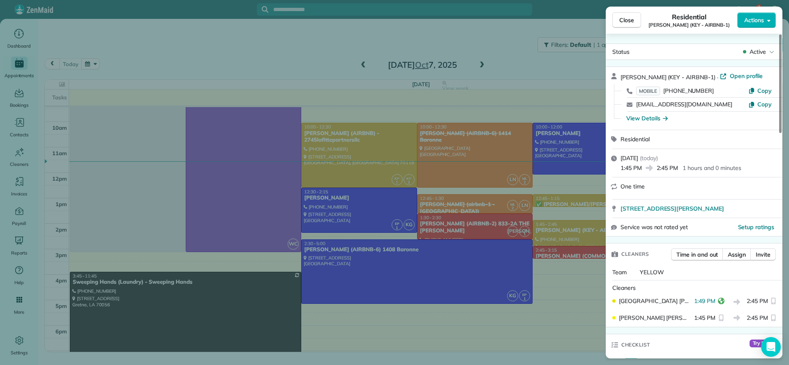 This screenshot has height=365, width=789. I want to click on button: Setup ratings, so click(756, 227).